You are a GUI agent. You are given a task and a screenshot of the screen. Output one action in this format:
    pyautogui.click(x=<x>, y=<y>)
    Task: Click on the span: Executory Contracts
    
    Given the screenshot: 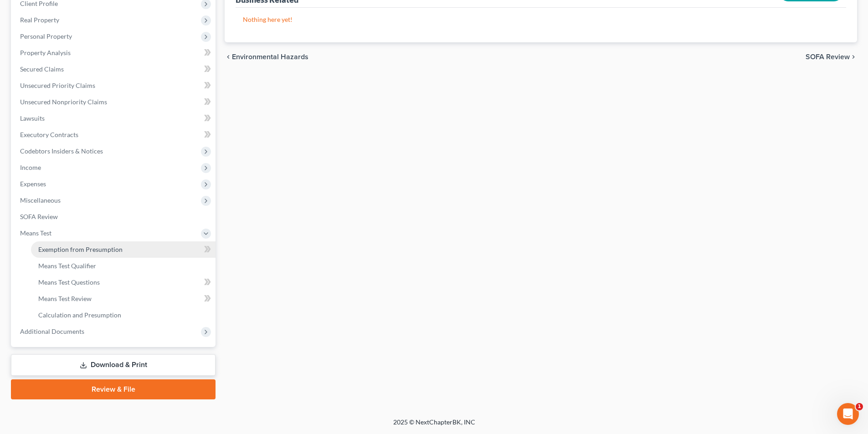 What is the action you would take?
    pyautogui.click(x=49, y=134)
    